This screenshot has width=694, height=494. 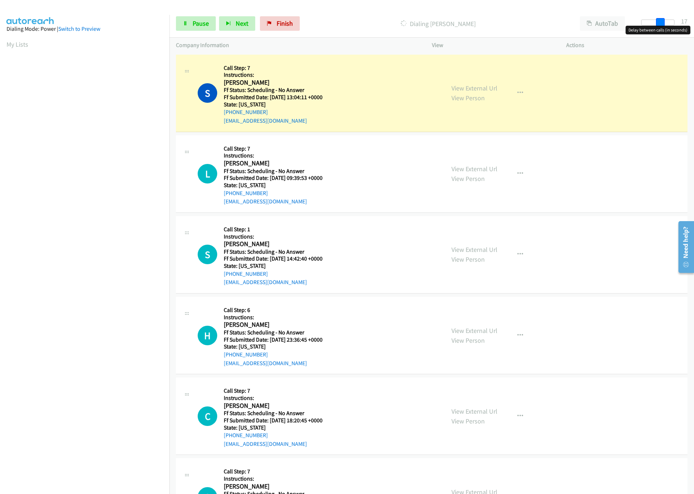 I want to click on p: Actions, so click(x=626, y=45).